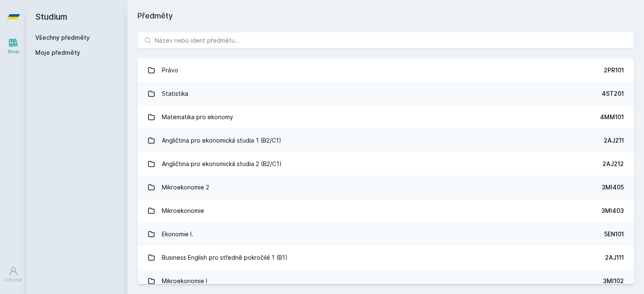 This screenshot has width=644, height=294. What do you see at coordinates (185, 187) in the screenshot?
I see `div: Mikroekonomie 2` at bounding box center [185, 187].